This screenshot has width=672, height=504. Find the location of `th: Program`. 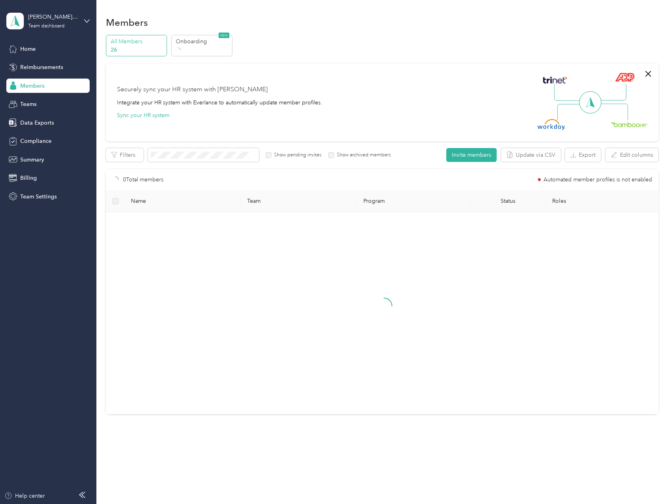

th: Program is located at coordinates (414, 201).